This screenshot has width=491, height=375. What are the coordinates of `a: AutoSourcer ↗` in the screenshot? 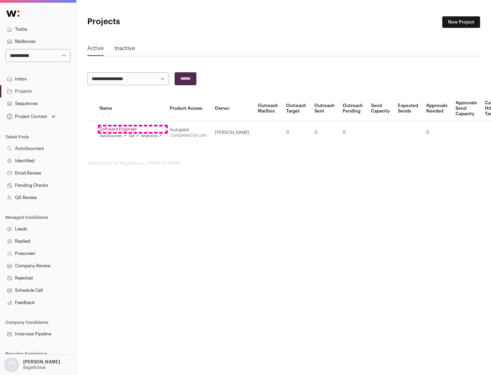 It's located at (113, 136).